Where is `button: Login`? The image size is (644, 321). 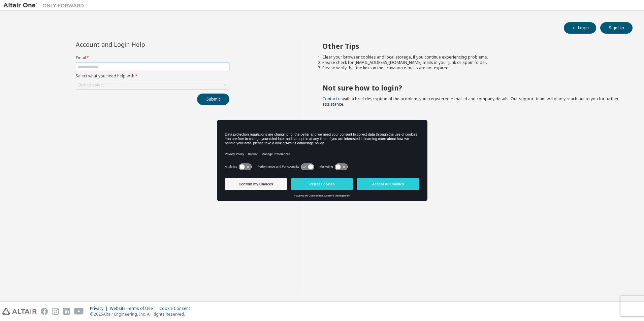 button: Login is located at coordinates (581, 28).